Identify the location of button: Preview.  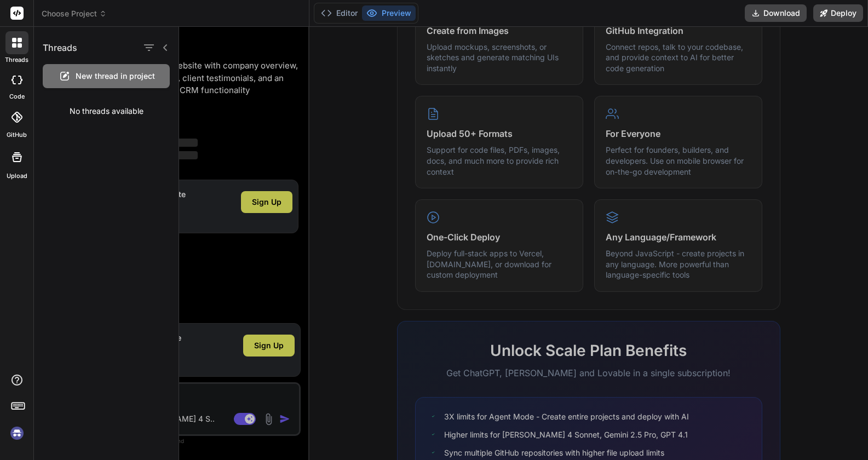
(389, 13).